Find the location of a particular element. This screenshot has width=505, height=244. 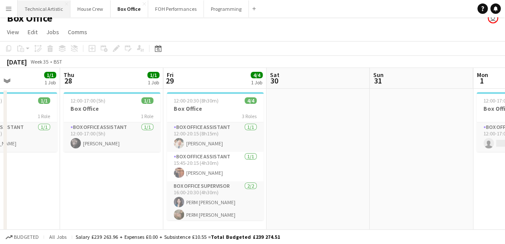

button: Technical Artistic is located at coordinates (44, 9).